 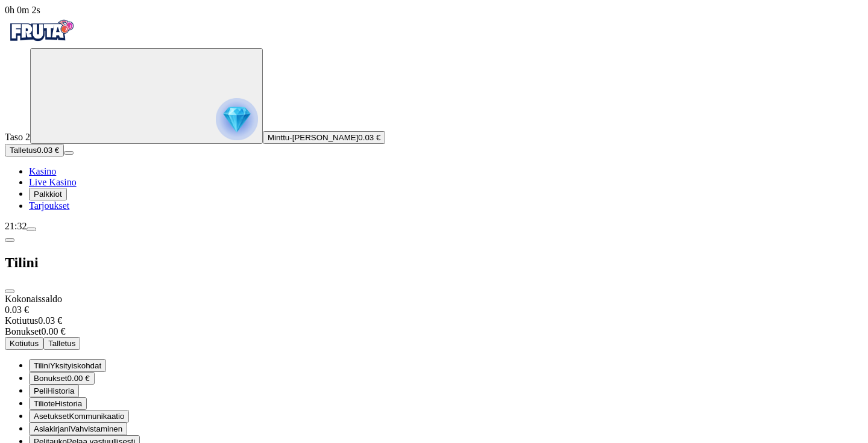 I want to click on span: user session time, so click(x=22, y=10).